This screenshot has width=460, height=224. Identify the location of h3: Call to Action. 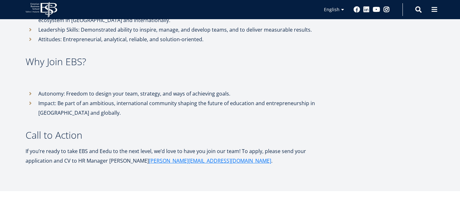
(177, 135).